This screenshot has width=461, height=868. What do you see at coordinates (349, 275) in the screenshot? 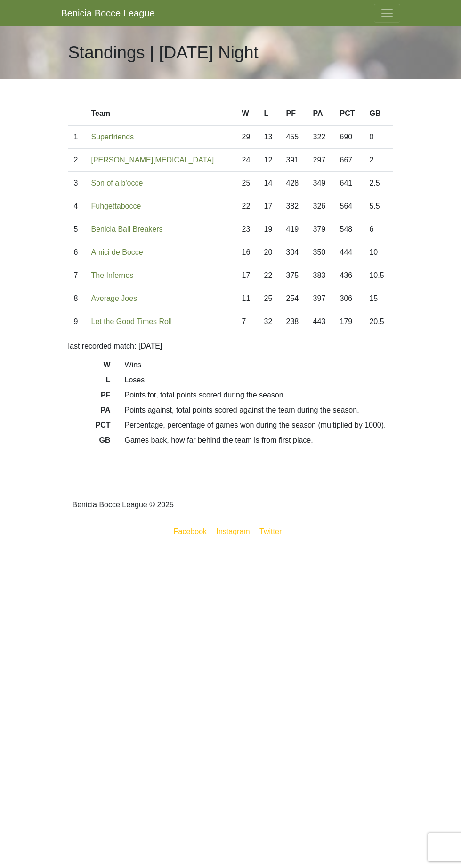
I see `td: 436` at bounding box center [349, 275].